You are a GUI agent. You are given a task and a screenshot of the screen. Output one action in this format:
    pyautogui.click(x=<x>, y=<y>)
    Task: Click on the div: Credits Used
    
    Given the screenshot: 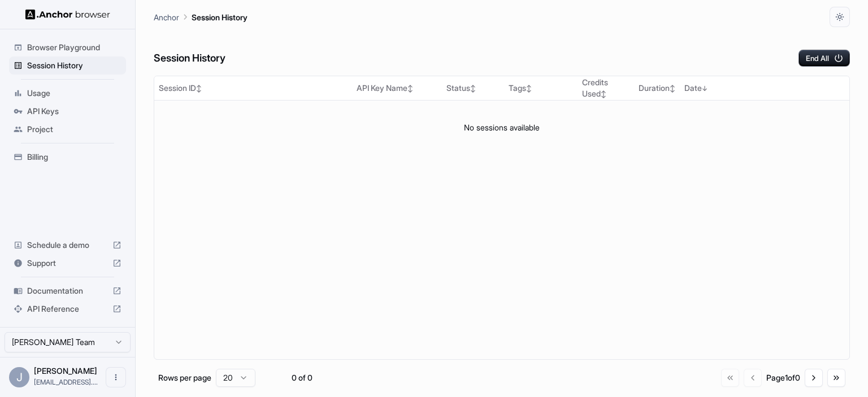 What is the action you would take?
    pyautogui.click(x=606, y=88)
    